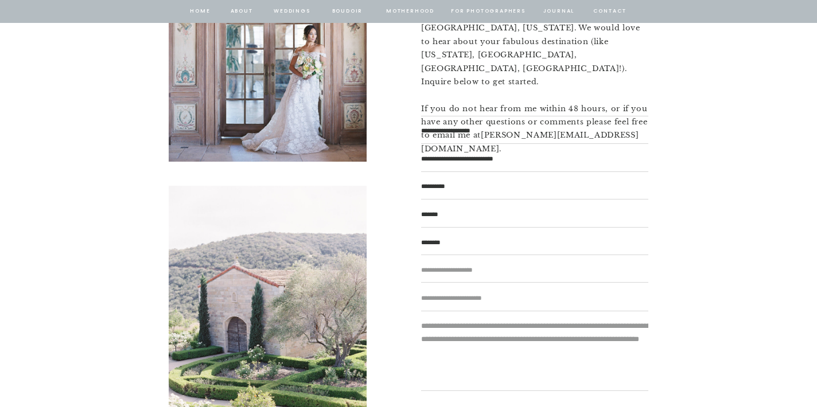 Image resolution: width=817 pixels, height=407 pixels. Describe the element at coordinates (292, 11) in the screenshot. I see `nav: Weddings` at that location.